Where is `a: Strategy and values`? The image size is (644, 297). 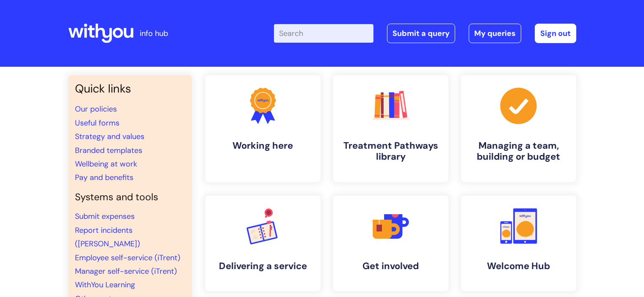 a: Strategy and values is located at coordinates (110, 137).